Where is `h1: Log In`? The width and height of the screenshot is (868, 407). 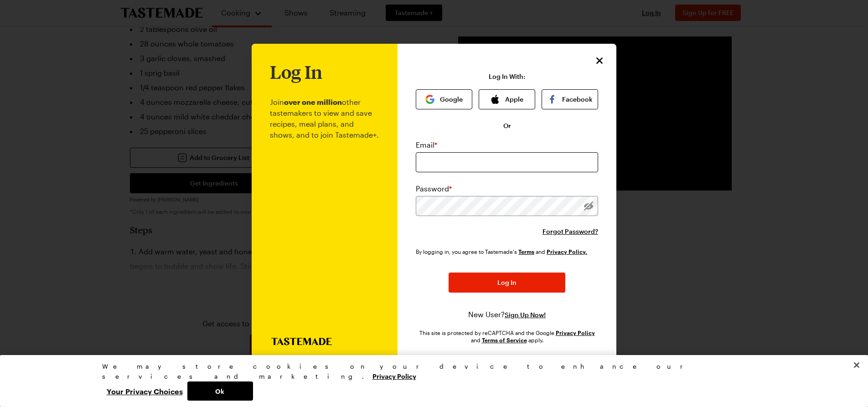 h1: Log In is located at coordinates (296, 72).